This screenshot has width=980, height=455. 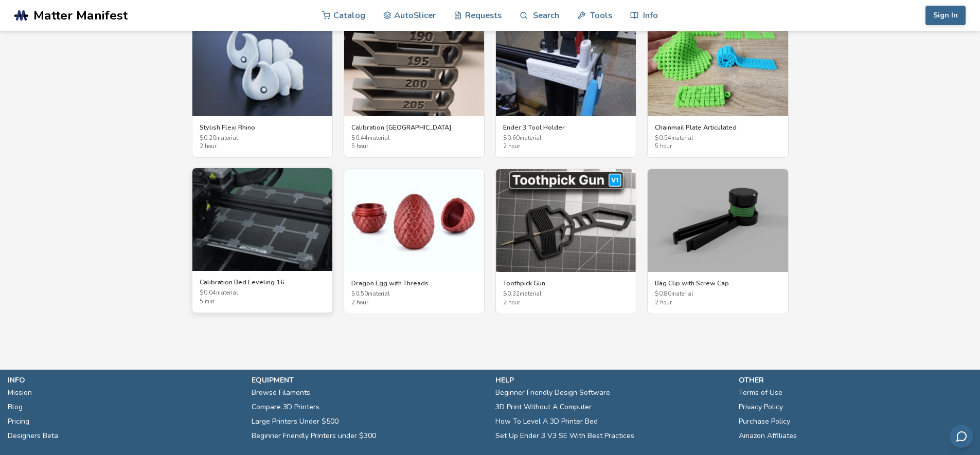 I want to click on img: Stylish Flexi Rhino, so click(x=263, y=65).